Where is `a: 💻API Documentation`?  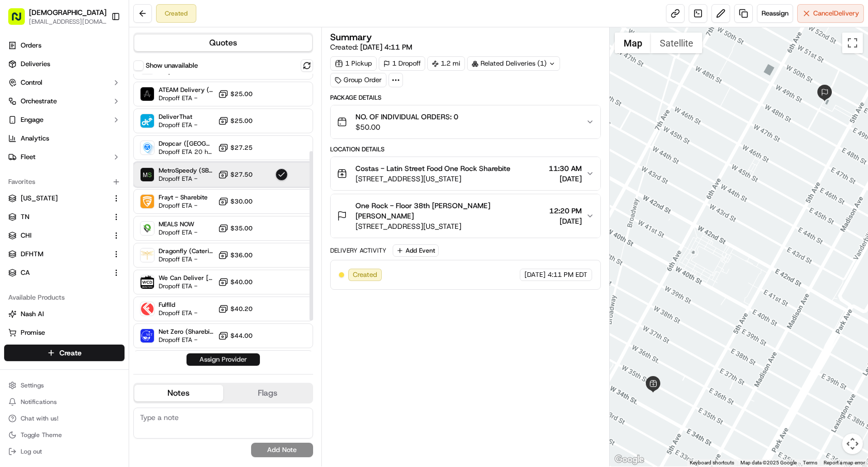 a: 💻API Documentation is located at coordinates (127, 208).